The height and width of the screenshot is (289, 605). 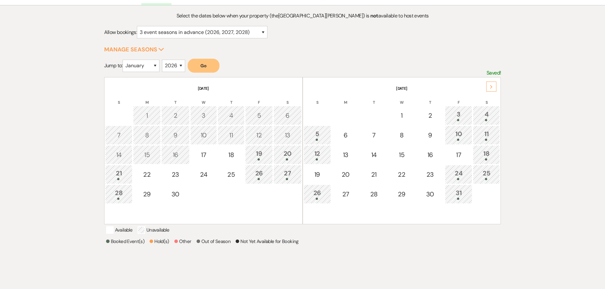 What do you see at coordinates (204, 66) in the screenshot?
I see `button: Go` at bounding box center [204, 66].